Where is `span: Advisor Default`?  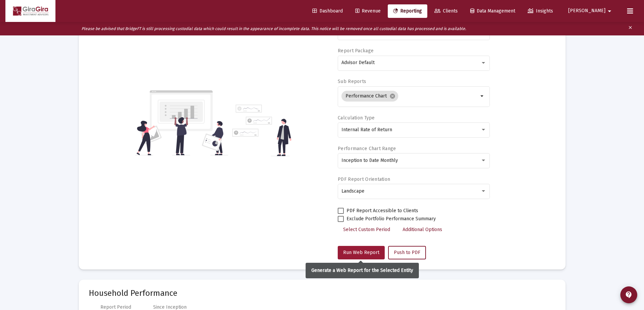
span: Advisor Default is located at coordinates (358, 62).